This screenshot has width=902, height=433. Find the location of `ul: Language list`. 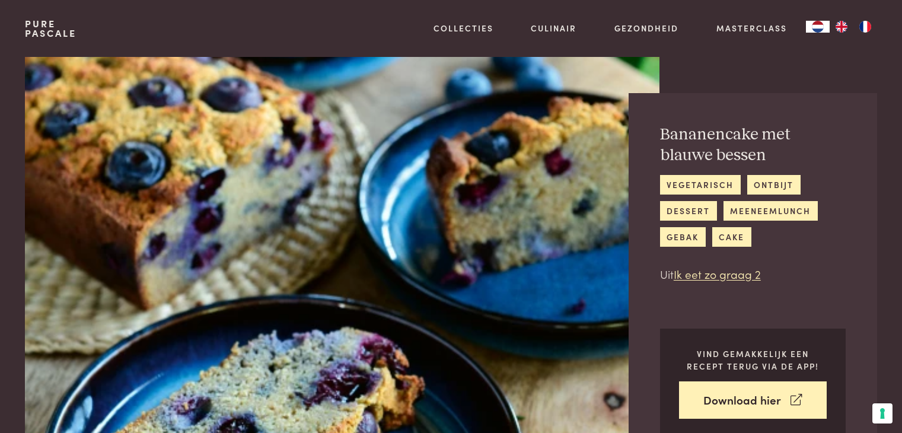

ul: Language list is located at coordinates (853, 27).